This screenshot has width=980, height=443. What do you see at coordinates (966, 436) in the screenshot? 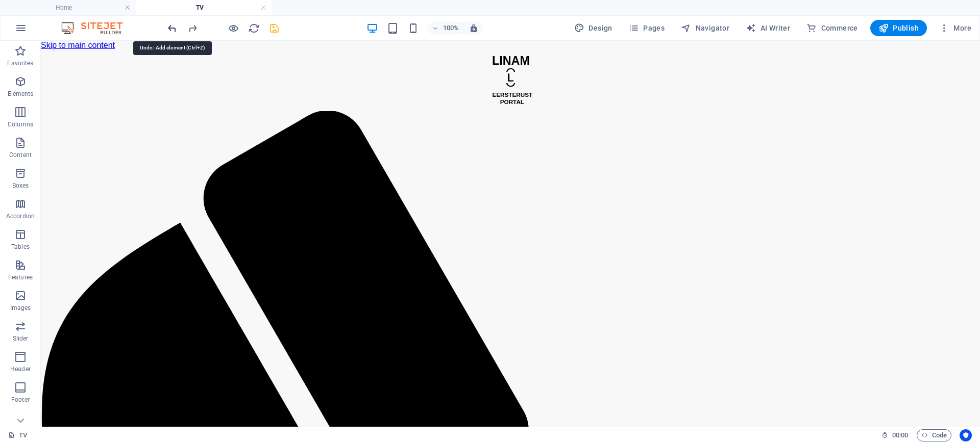
I see `button: Usercentrics` at bounding box center [966, 436].